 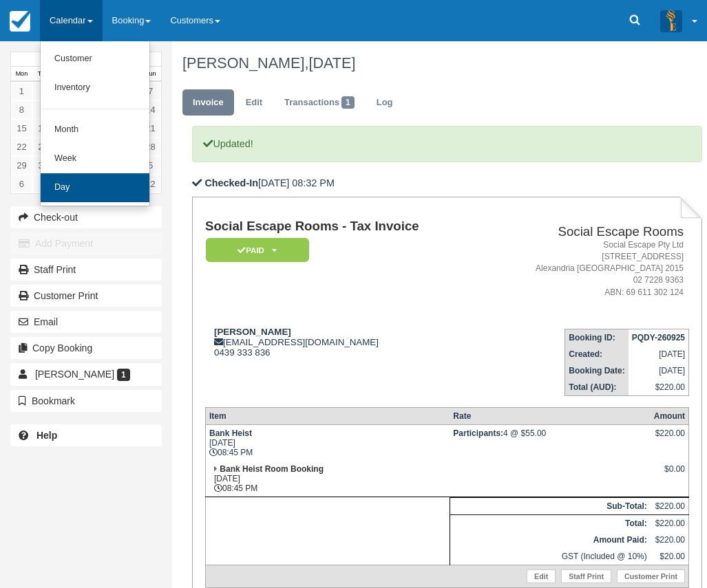 What do you see at coordinates (344, 226) in the screenshot?
I see `h1: Social Escape Rooms - Tax Invoice` at bounding box center [344, 226].